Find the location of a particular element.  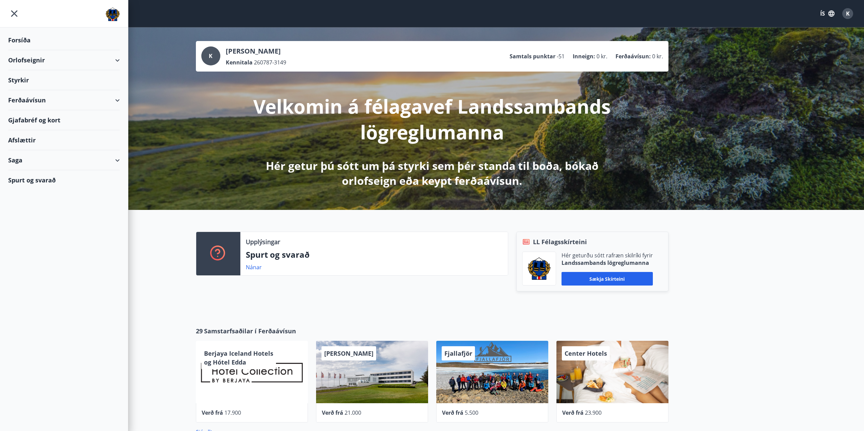

span: -51 is located at coordinates (560, 56).